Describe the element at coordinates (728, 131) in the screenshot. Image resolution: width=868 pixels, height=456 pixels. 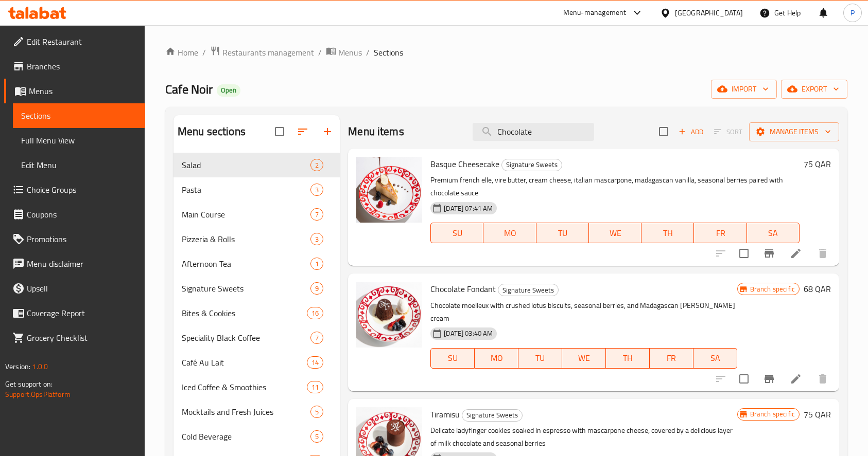
I see `span: Select section first` at that location.